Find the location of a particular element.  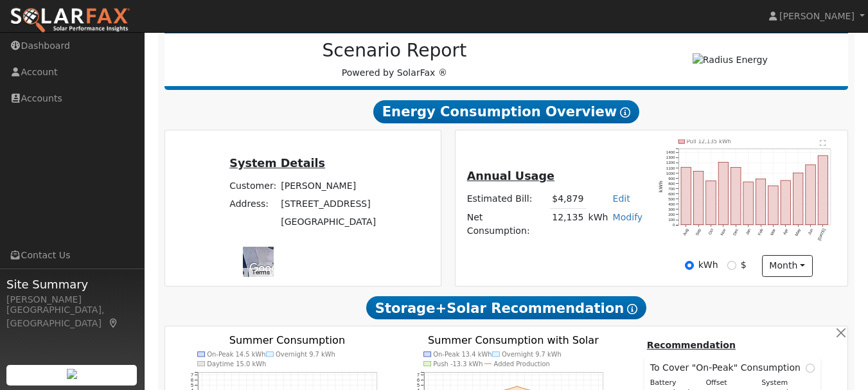

text: 800 is located at coordinates (672, 183).